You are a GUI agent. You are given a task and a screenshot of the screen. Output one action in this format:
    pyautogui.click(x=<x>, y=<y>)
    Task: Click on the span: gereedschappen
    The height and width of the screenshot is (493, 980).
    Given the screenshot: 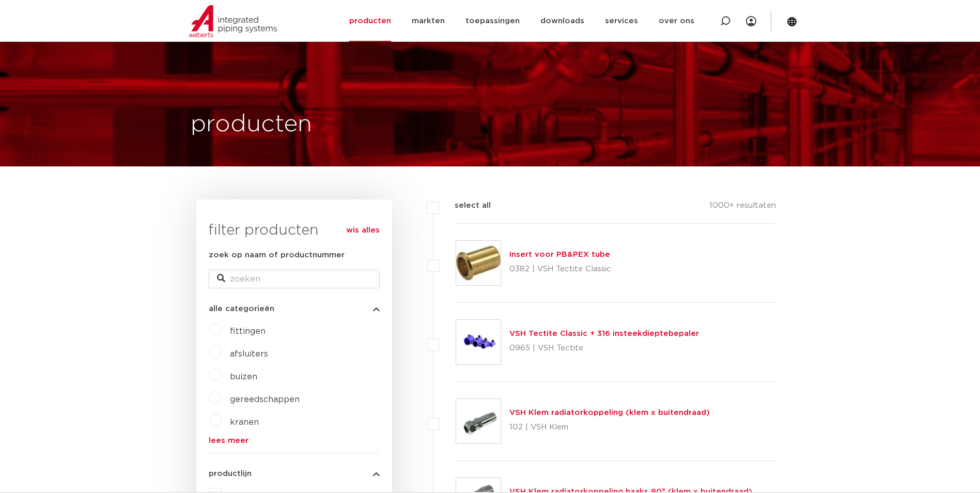 What is the action you would take?
    pyautogui.click(x=264, y=400)
    